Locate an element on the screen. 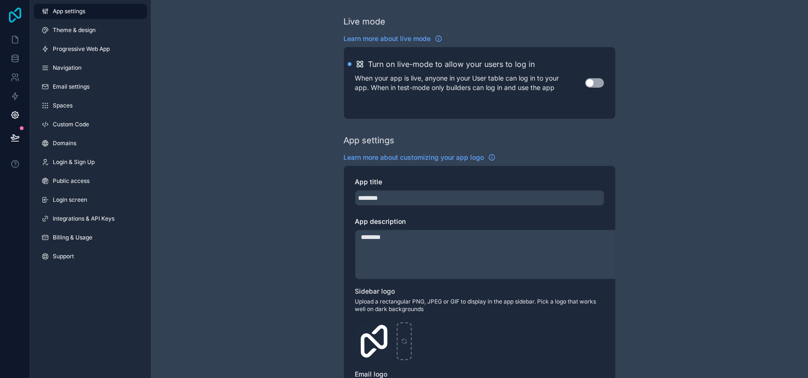 This screenshot has width=808, height=378. span: Integrations & API Keys is located at coordinates (83, 219).